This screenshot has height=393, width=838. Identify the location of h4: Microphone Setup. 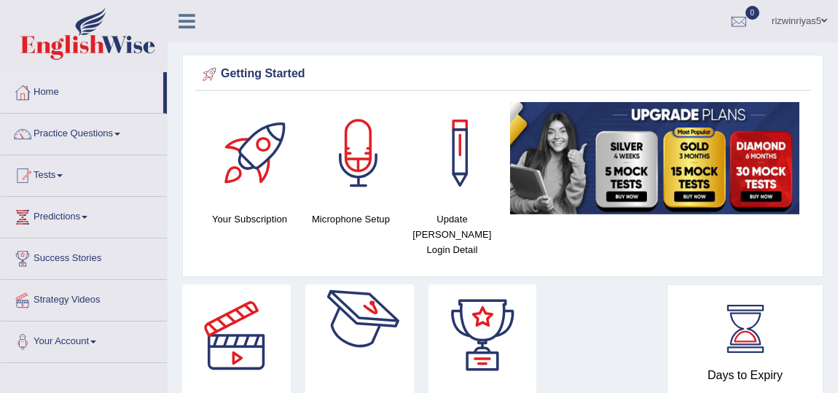
(350, 218).